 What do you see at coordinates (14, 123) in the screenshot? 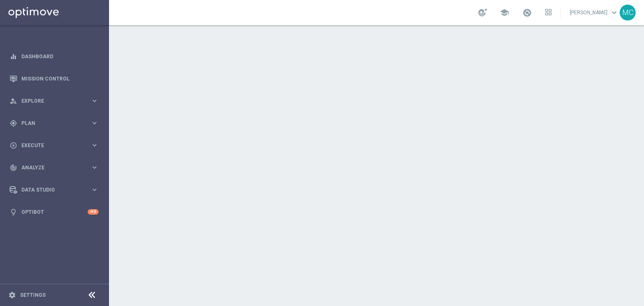
I see `i: gps_fixed` at bounding box center [14, 123].